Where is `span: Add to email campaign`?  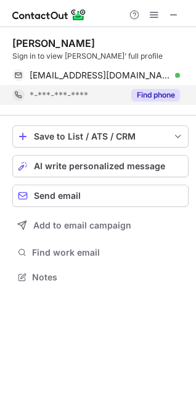 span: Add to email campaign is located at coordinates (82, 226).